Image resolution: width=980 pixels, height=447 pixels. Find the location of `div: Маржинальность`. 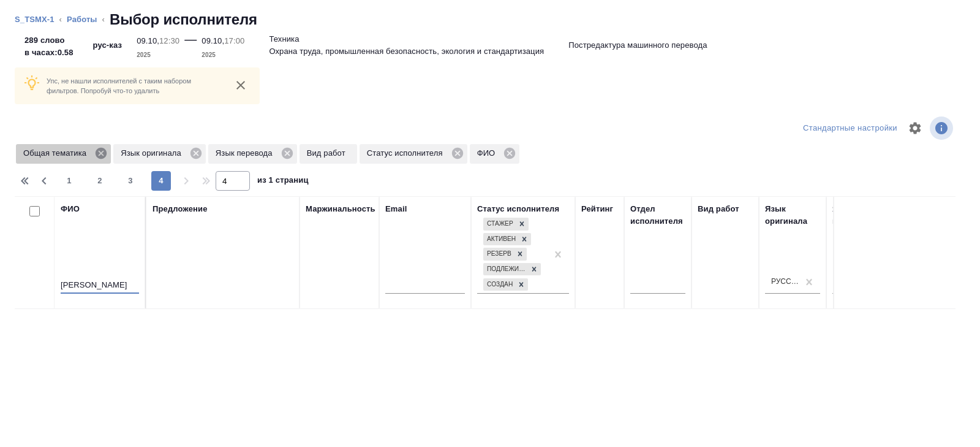

div: Маржинальность is located at coordinates (340, 209).